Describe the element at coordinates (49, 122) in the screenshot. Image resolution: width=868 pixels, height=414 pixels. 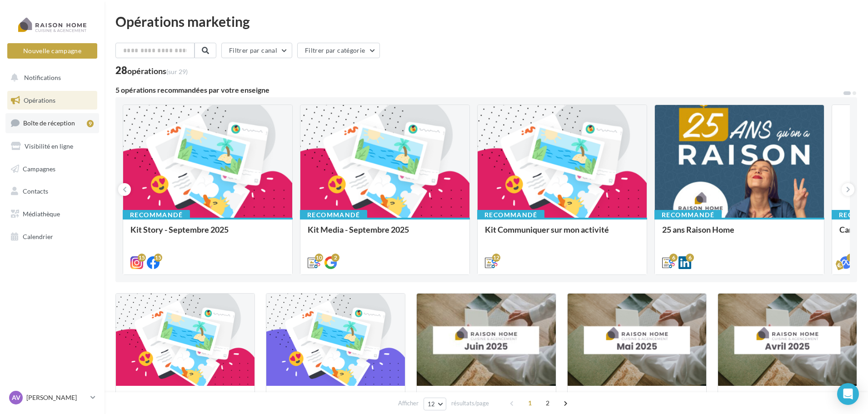
I see `span: Boîte de réception` at that location.